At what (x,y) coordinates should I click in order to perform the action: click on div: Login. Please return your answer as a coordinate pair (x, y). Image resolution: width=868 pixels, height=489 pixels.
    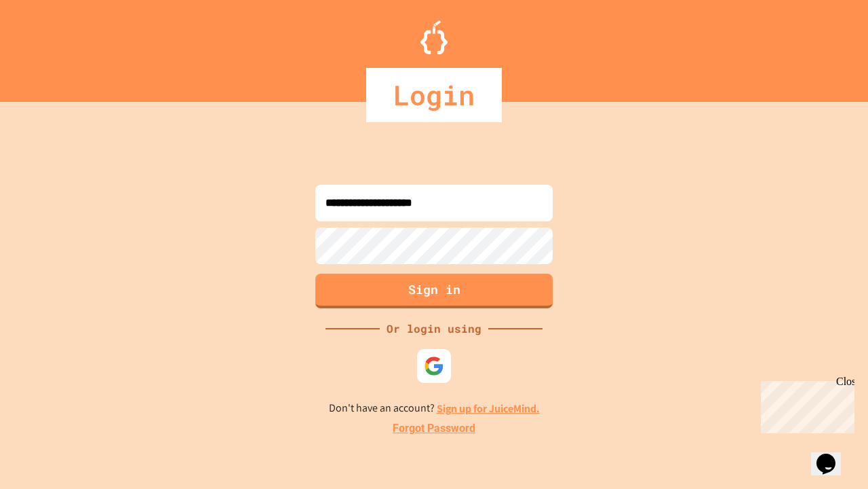
    Looking at the image, I should click on (434, 95).